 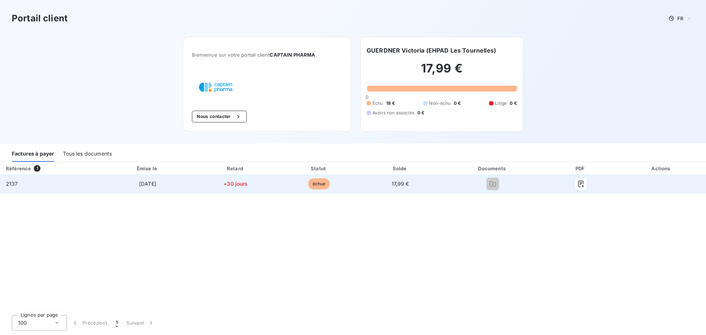 I want to click on span: Non-échu, so click(x=440, y=103).